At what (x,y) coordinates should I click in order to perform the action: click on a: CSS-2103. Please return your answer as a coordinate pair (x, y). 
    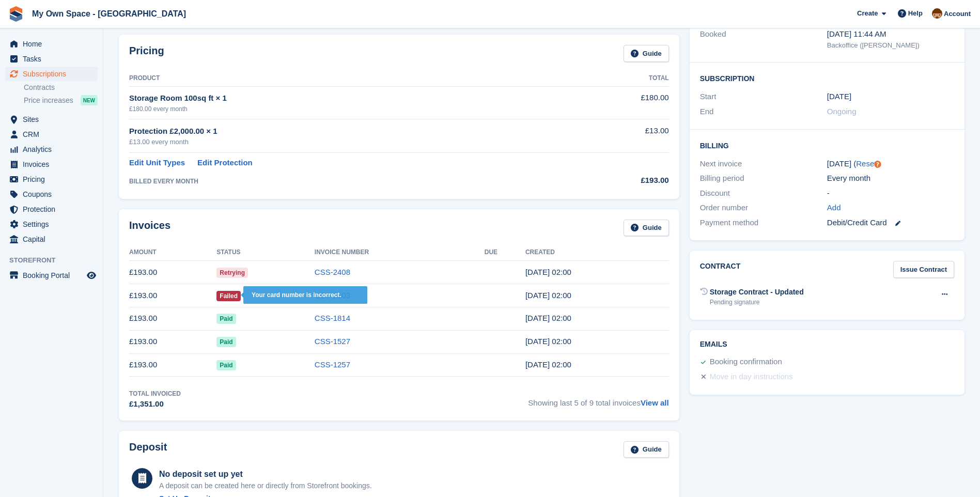
    Looking at the image, I should click on (332, 295).